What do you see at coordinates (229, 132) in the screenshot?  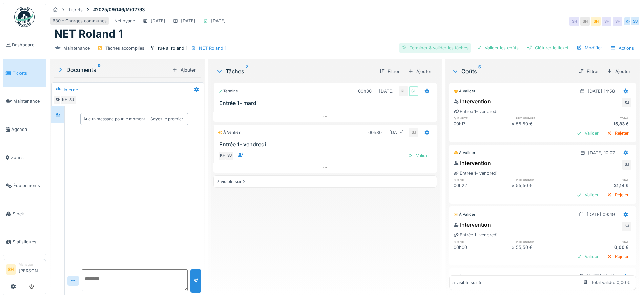 I see `div: À vérifier` at bounding box center [229, 132].